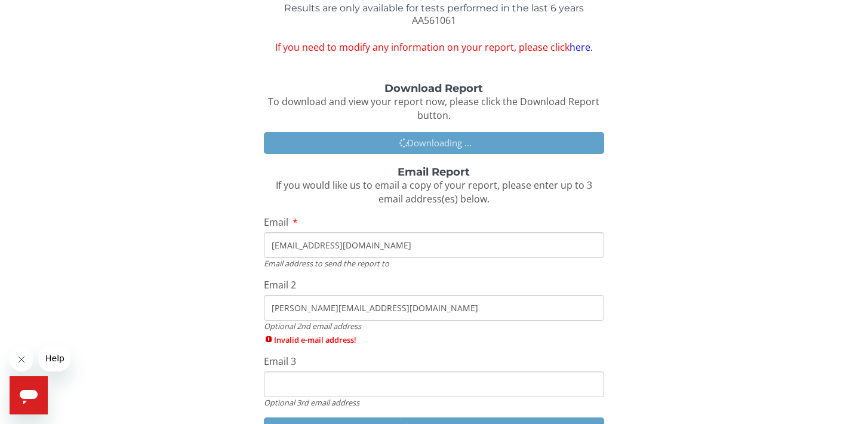 The width and height of the screenshot is (868, 424). What do you see at coordinates (434, 339) in the screenshot?
I see `span: Invalid e-mail address!` at bounding box center [434, 339].